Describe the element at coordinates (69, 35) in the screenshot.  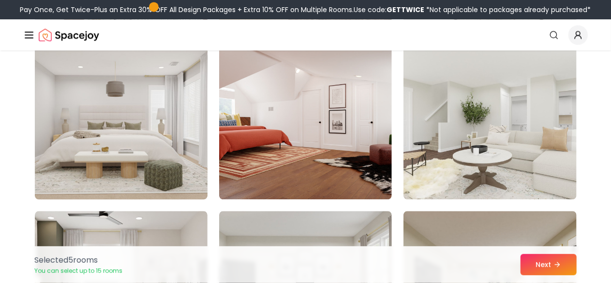
I see `img: Spacejoy Logo` at that location.